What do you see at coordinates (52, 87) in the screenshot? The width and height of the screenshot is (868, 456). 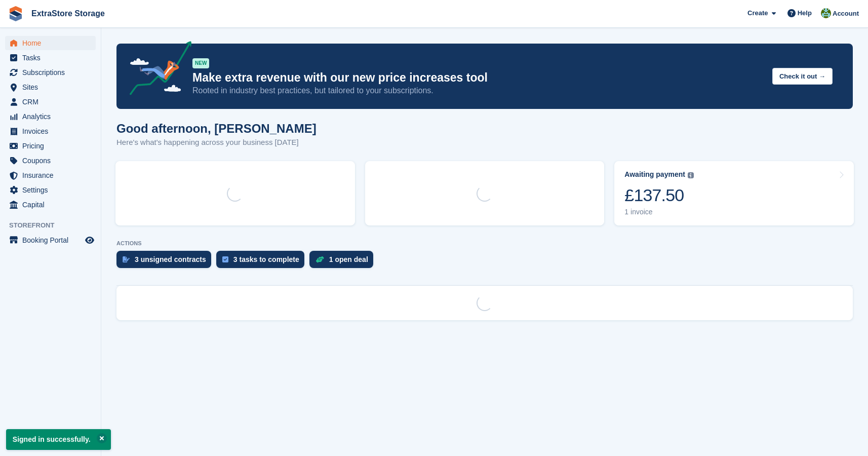 I see `span: Sites` at bounding box center [52, 87].